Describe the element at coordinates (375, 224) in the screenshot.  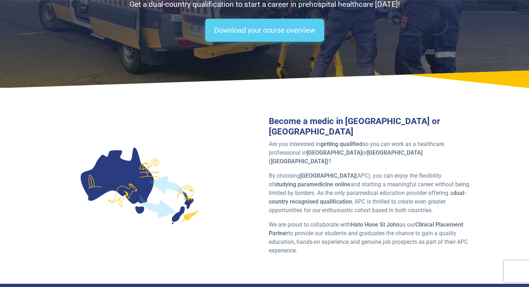
I see `strong: Hato Hone St John` at that location.